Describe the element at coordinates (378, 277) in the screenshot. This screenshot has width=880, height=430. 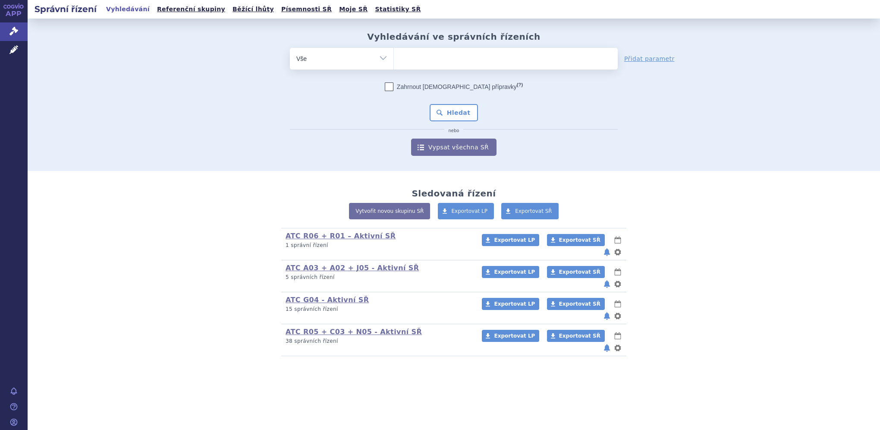
I see `p: 5 správních řízení` at that location.